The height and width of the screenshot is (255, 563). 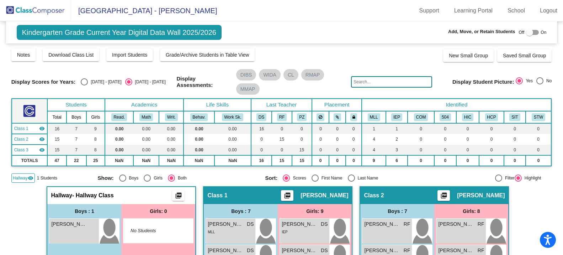 I want to click on div: Yes, so click(x=528, y=81).